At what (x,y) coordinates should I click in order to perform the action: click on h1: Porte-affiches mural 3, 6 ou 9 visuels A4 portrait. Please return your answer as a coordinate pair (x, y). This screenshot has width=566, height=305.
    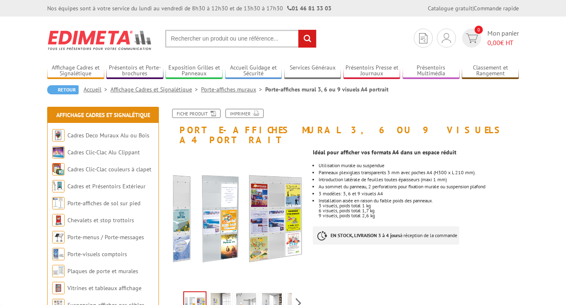
    Looking at the image, I should click on (343, 127).